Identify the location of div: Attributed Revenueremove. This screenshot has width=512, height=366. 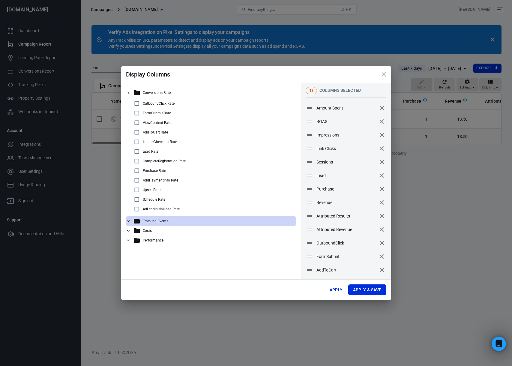
(346, 230).